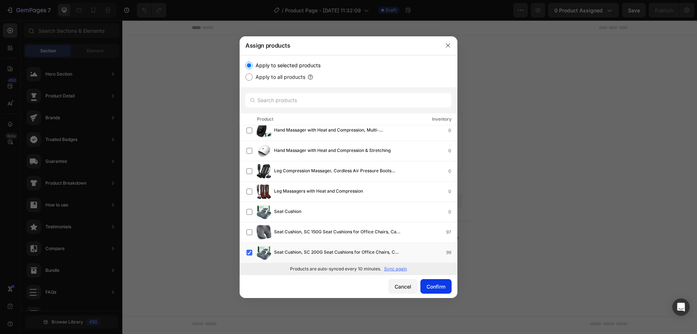 The width and height of the screenshot is (697, 334). I want to click on p: Sync again, so click(395, 269).